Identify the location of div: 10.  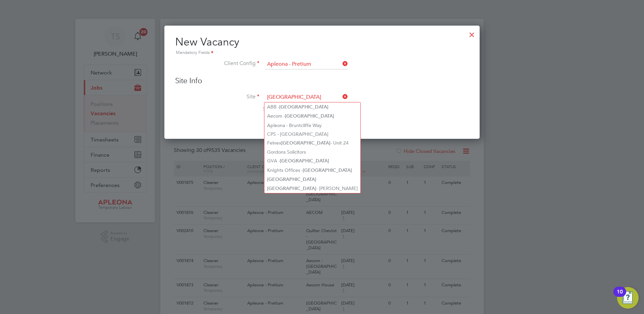
(620, 296).